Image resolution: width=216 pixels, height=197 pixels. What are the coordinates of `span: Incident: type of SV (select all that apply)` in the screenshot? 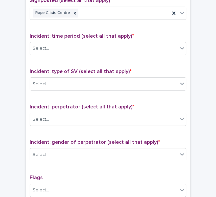 It's located at (81, 71).